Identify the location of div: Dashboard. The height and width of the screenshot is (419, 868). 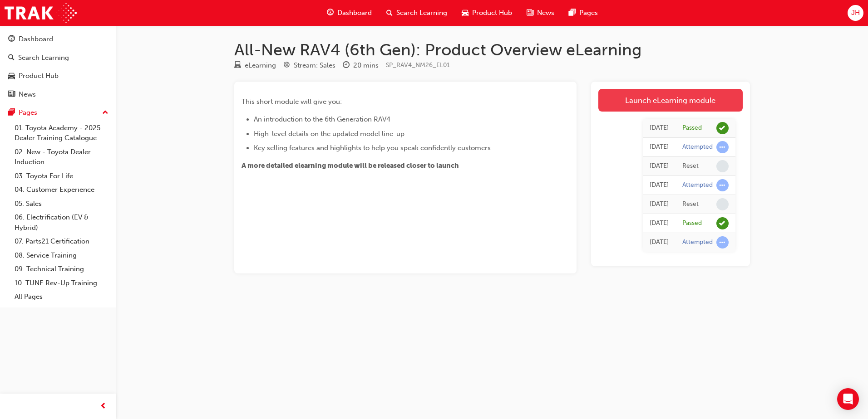
(36, 39).